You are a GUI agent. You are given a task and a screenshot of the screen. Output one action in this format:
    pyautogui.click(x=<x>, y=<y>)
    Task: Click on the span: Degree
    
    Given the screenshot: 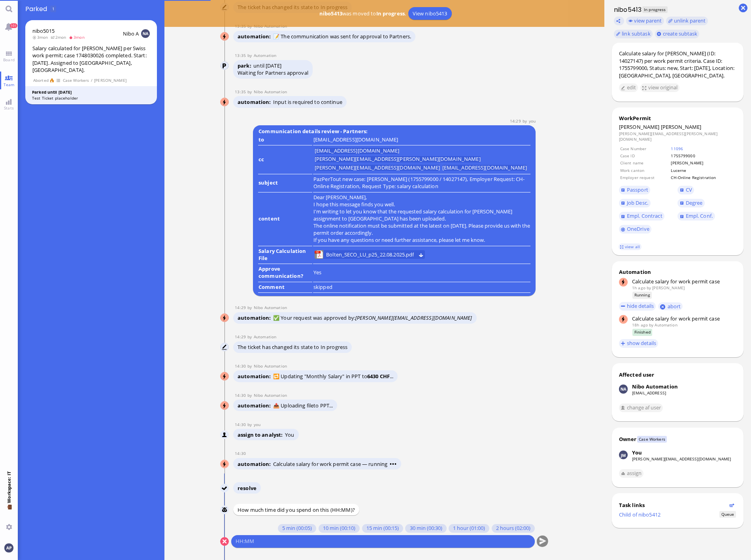 What is the action you would take?
    pyautogui.click(x=694, y=203)
    